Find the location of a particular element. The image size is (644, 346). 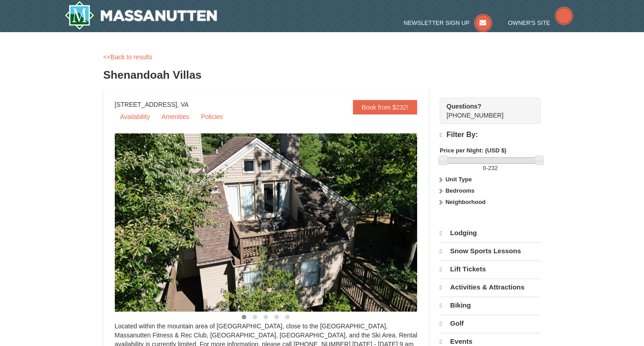

span: 232 is located at coordinates (494, 168).